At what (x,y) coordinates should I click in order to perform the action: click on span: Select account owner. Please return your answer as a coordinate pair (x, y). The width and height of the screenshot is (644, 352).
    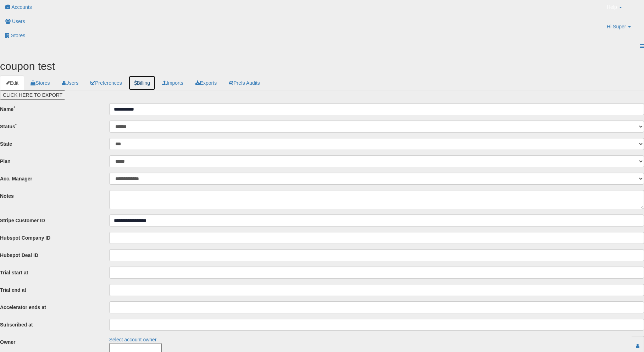
    Looking at the image, I should click on (133, 340).